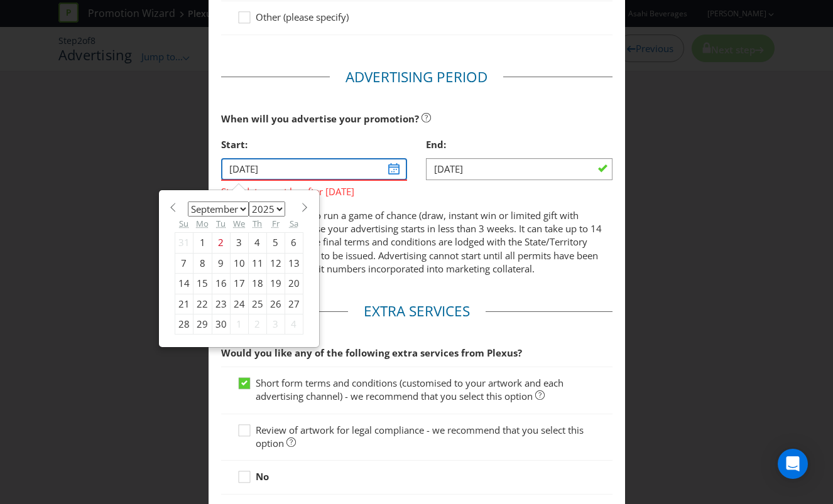 This screenshot has height=504, width=833. I want to click on div: 15, so click(202, 284).